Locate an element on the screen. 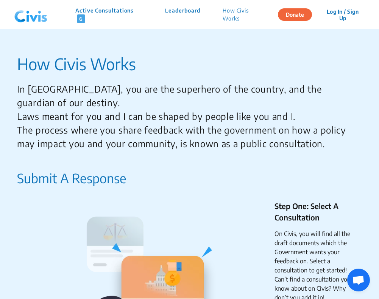 The width and height of the screenshot is (379, 299). a: Open chat is located at coordinates (359, 280).